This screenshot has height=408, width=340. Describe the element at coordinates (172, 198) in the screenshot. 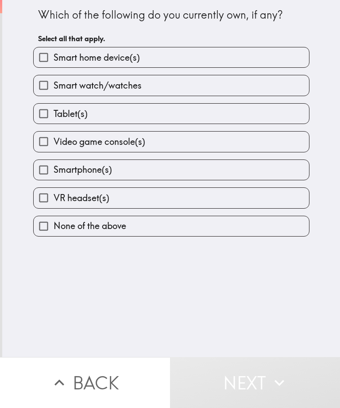

I see `button: VR headset(s)` at that location.